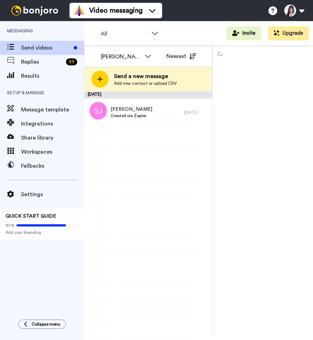  What do you see at coordinates (53, 152) in the screenshot?
I see `span: Workspaces` at bounding box center [53, 152].